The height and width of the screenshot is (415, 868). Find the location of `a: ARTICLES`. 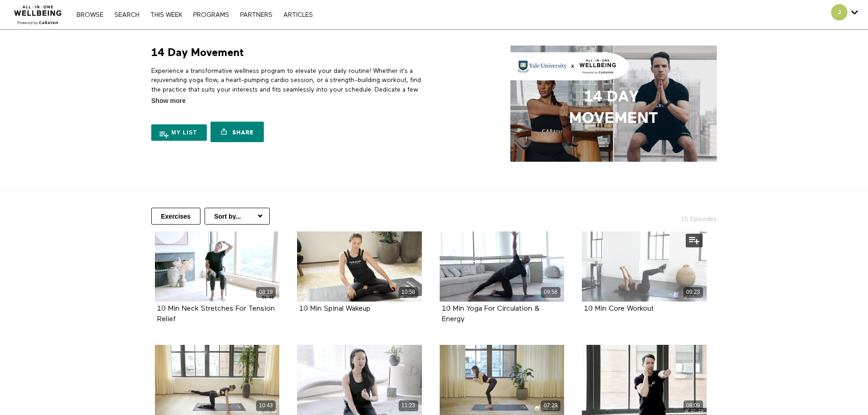

a: ARTICLES is located at coordinates (298, 15).